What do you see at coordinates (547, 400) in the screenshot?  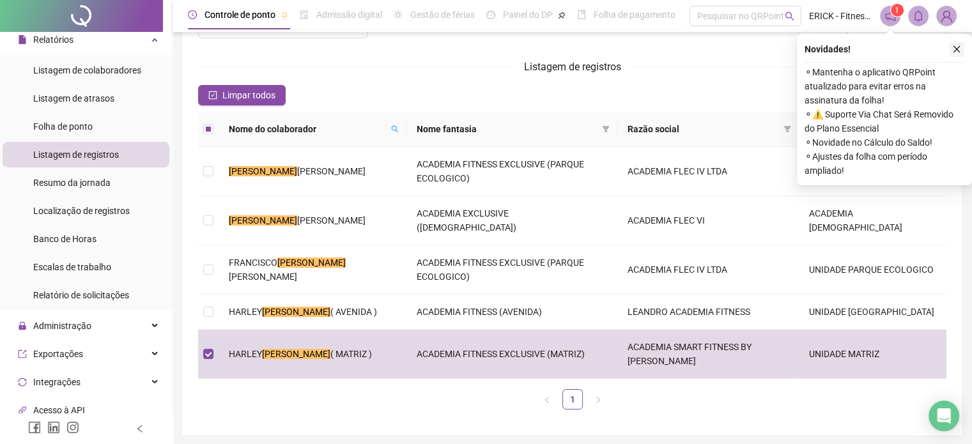 I see `li: Página anterior` at bounding box center [547, 400].